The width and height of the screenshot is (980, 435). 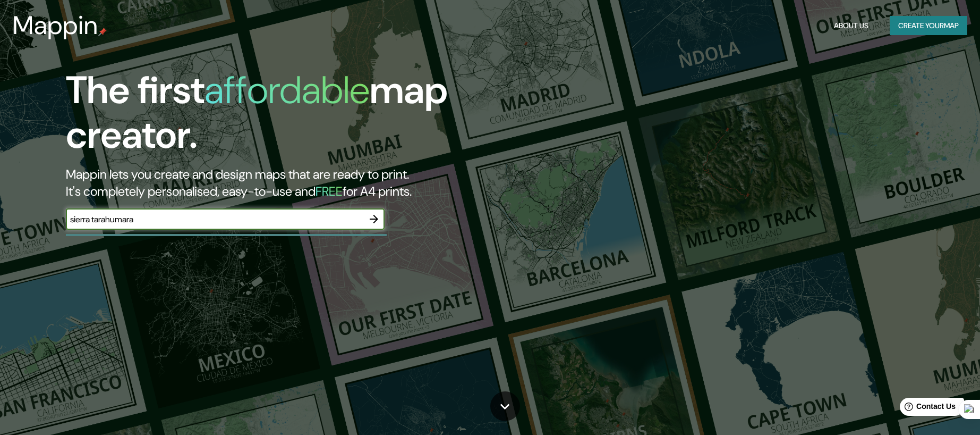 I want to click on h1: The first map creator., so click(x=310, y=117).